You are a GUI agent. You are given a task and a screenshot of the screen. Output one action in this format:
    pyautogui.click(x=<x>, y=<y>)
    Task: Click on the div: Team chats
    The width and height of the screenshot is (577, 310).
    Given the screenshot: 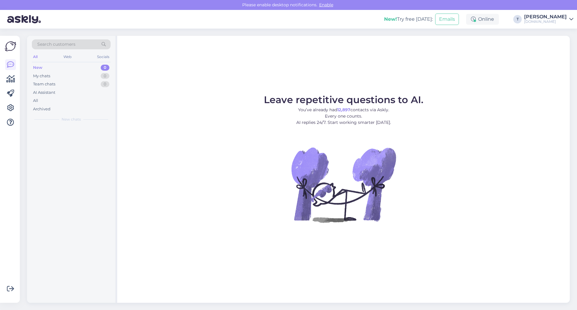 What is the action you would take?
    pyautogui.click(x=44, y=84)
    